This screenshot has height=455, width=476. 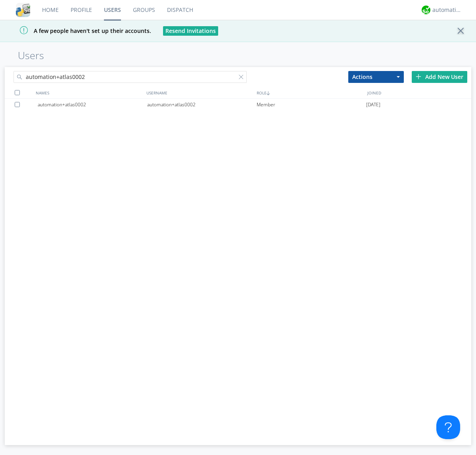 What do you see at coordinates (426, 10) in the screenshot?
I see `img: d2d01cd9b4174d08988066c6d424eccd` at bounding box center [426, 10].